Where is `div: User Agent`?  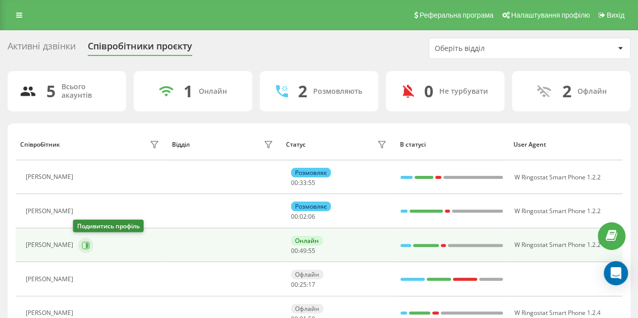 div: User Agent is located at coordinates (565, 145).